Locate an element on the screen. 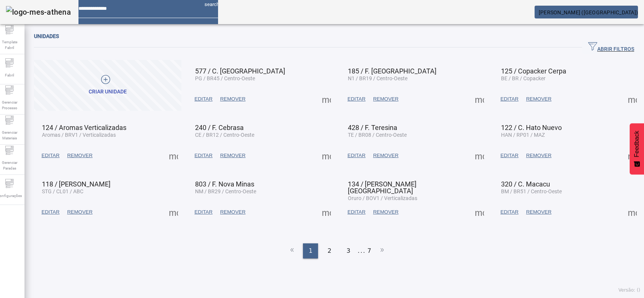 The image size is (644, 298). span: Versão: () is located at coordinates (629, 290).